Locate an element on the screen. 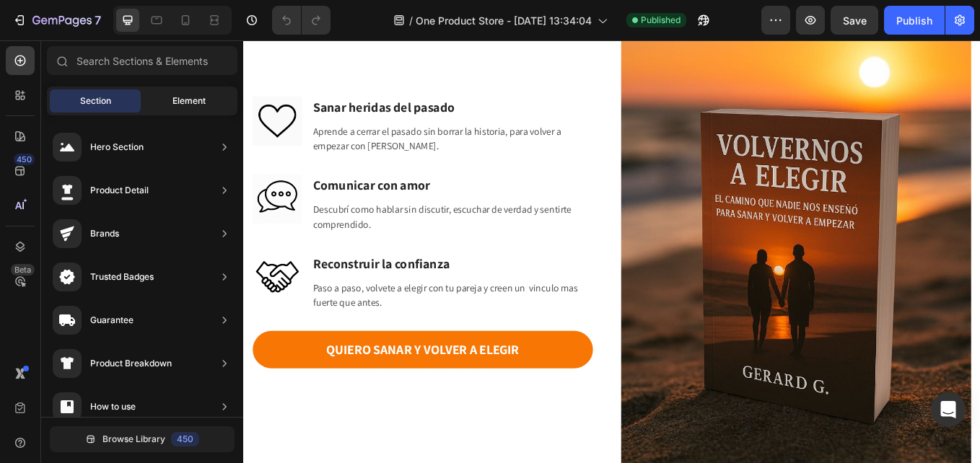 This screenshot has width=980, height=463. span: Element is located at coordinates (189, 101).